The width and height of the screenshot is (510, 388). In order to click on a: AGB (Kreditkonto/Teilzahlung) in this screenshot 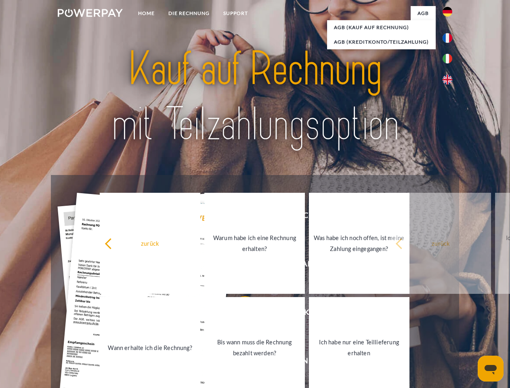, I will do `click(381, 42)`.